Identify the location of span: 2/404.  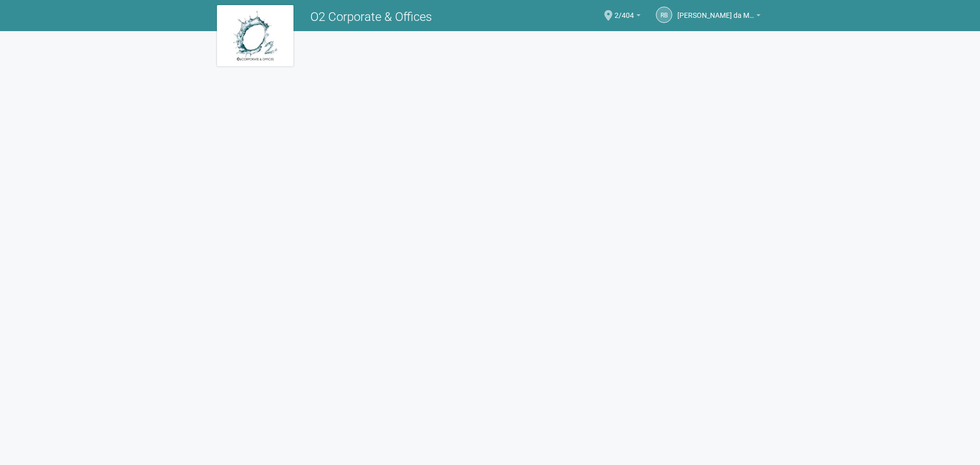
(624, 10).